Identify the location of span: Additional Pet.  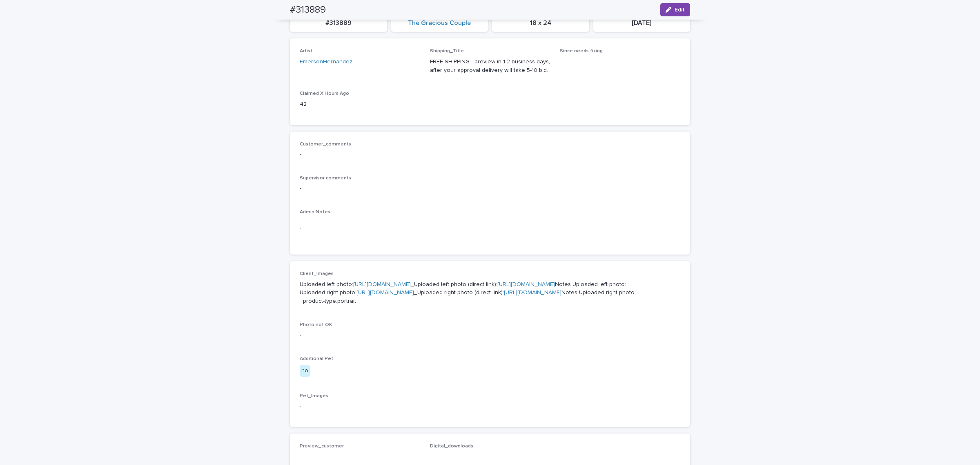
(316, 358).